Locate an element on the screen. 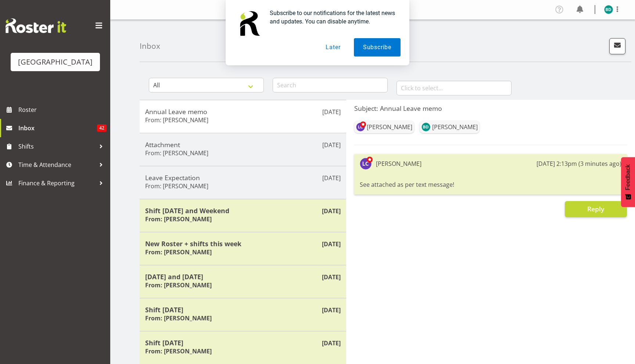  button: Subscribe is located at coordinates (377, 48).